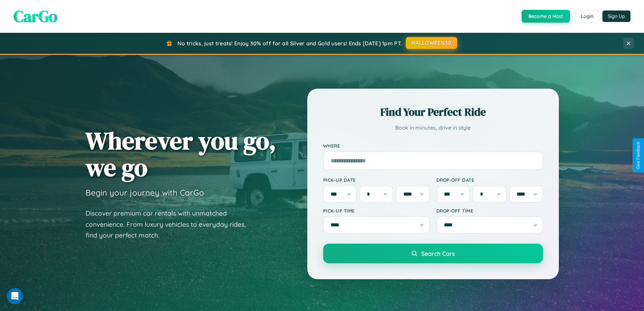 This screenshot has width=644, height=311. What do you see at coordinates (145, 192) in the screenshot?
I see `h3: Begin your journey with CarGo` at bounding box center [145, 192].